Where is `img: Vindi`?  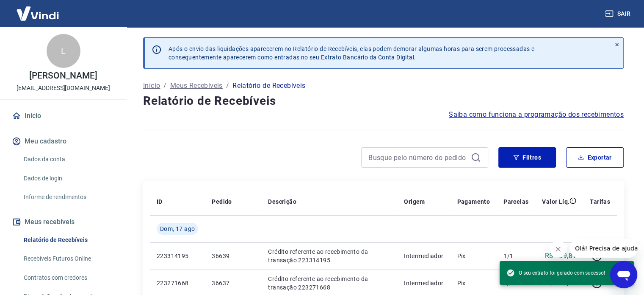 img: Vindi is located at coordinates (38, 13).